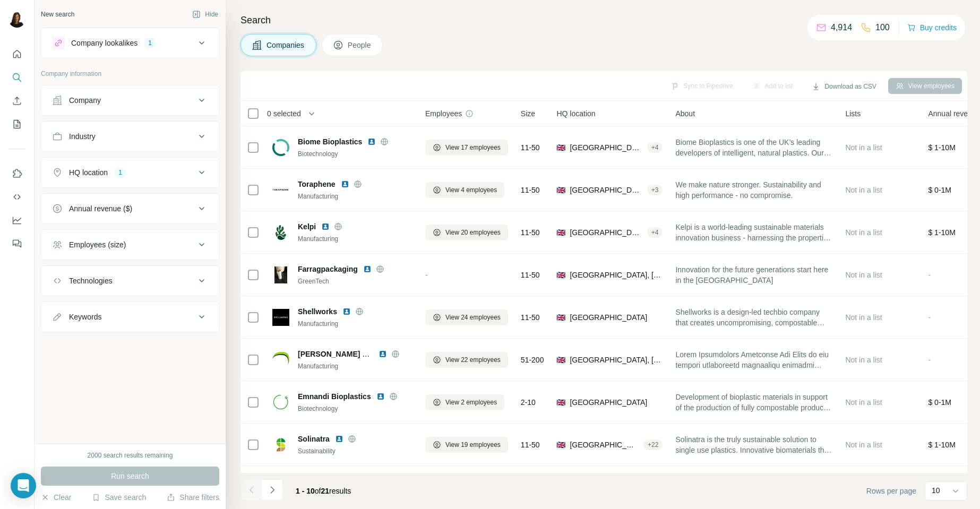 The image size is (980, 509). I want to click on img: Logo of Kelpi, so click(281, 232).